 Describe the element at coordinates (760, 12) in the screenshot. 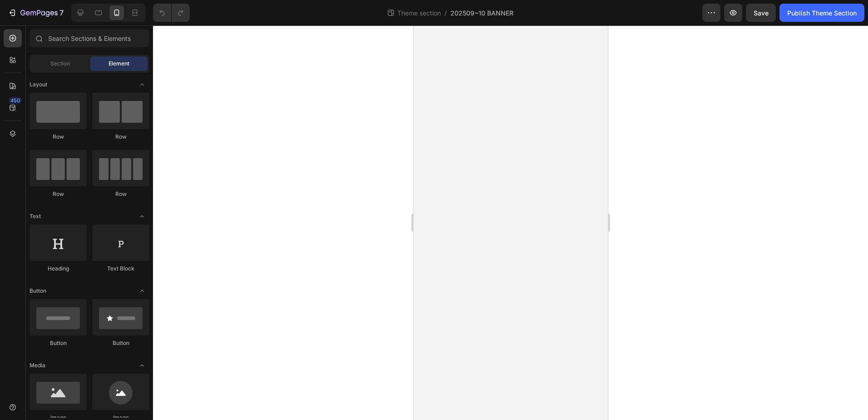

I see `button: Save` at that location.